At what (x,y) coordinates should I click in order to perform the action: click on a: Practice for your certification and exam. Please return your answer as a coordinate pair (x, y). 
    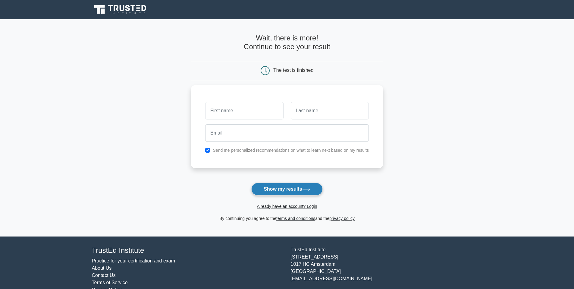
    Looking at the image, I should click on (134, 260).